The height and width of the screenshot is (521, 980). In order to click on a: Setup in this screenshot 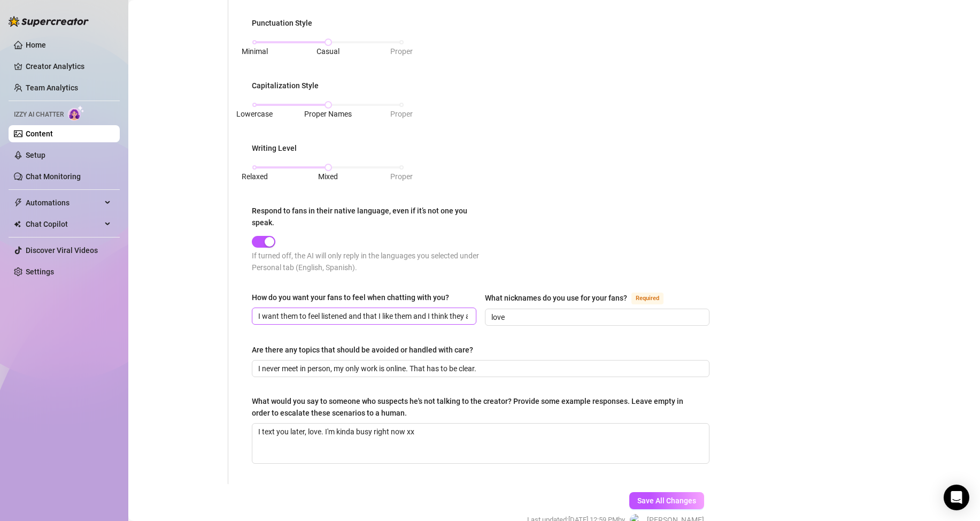, I will do `click(35, 155)`.